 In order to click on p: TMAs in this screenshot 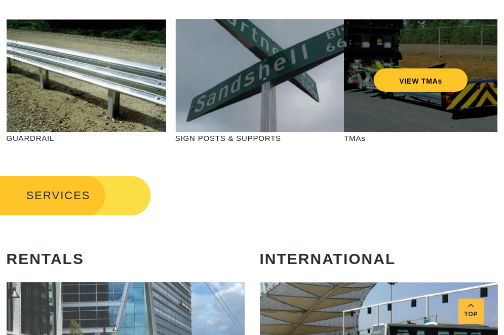, I will do `click(421, 138)`.